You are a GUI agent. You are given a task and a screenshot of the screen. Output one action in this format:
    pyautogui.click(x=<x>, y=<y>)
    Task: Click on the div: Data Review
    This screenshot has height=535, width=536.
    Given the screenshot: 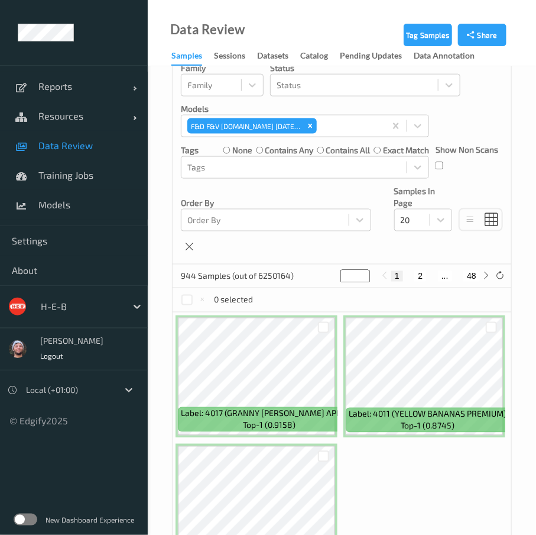 What is the action you would take?
    pyautogui.click(x=208, y=30)
    